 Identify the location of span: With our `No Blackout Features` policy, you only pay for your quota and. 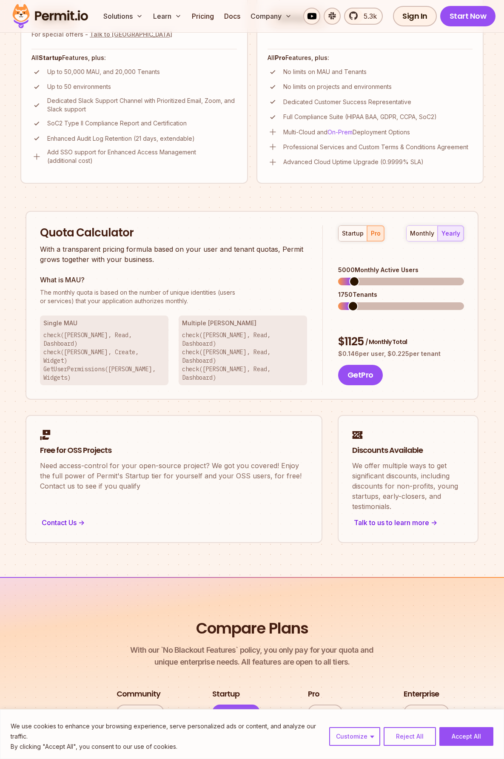
(252, 650).